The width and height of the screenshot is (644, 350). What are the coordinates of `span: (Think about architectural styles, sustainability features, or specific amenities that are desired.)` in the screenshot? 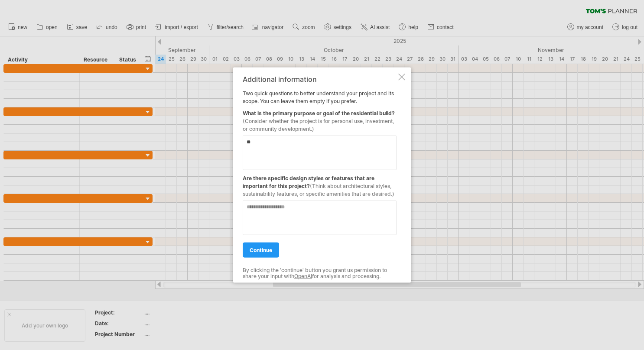 It's located at (319, 190).